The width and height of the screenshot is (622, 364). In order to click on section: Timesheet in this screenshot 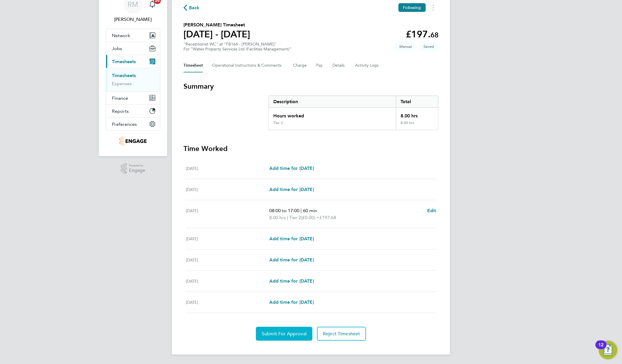, I will do `click(311, 211)`.